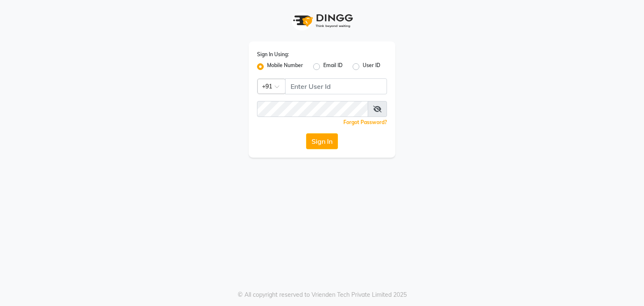  Describe the element at coordinates (322, 142) in the screenshot. I see `button: Sign In` at that location.